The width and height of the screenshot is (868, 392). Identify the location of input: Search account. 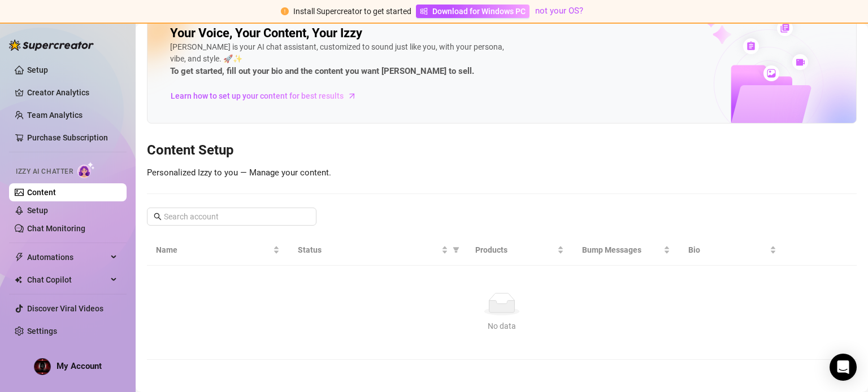
(232, 217).